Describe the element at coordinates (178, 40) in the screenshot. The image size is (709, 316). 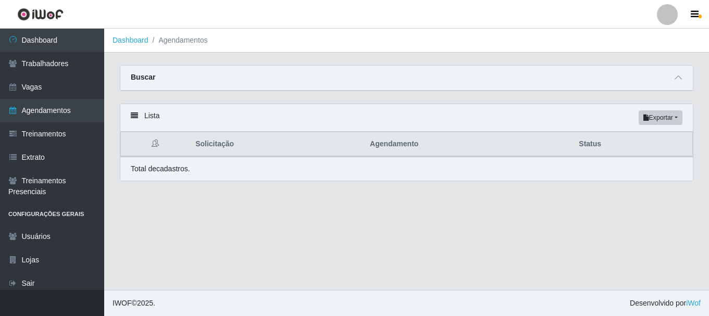
I see `li: Agendamentos` at that location.